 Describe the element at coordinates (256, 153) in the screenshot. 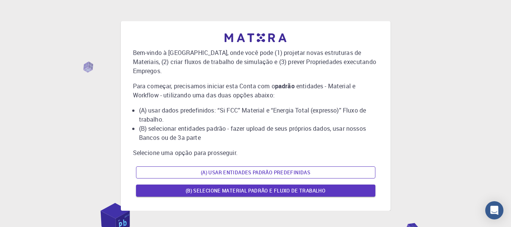

I see `p: Selecione uma opção para prosseguir.` at that location.